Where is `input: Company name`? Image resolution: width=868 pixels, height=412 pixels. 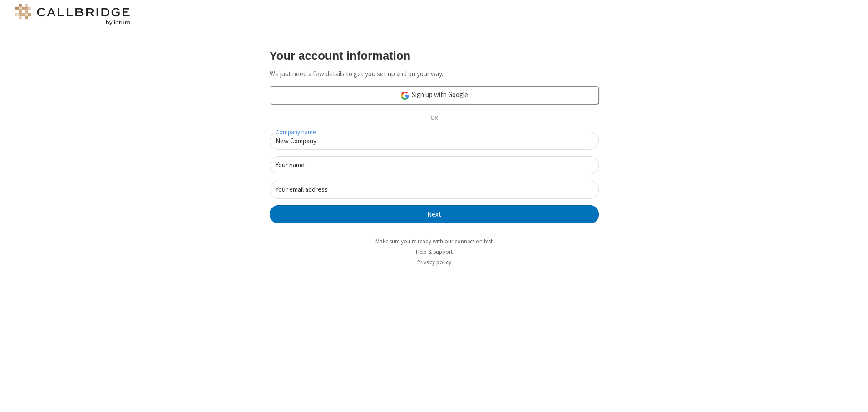
input: Company name is located at coordinates (434, 141).